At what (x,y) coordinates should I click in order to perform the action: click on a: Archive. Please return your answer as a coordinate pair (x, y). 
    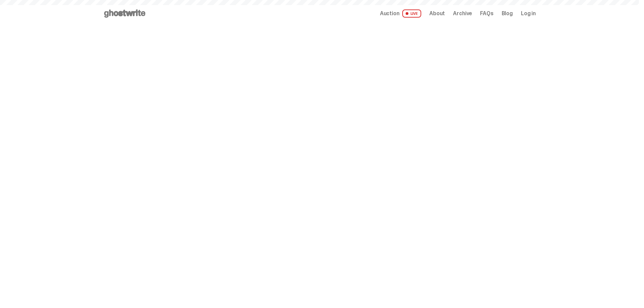
    Looking at the image, I should click on (463, 14).